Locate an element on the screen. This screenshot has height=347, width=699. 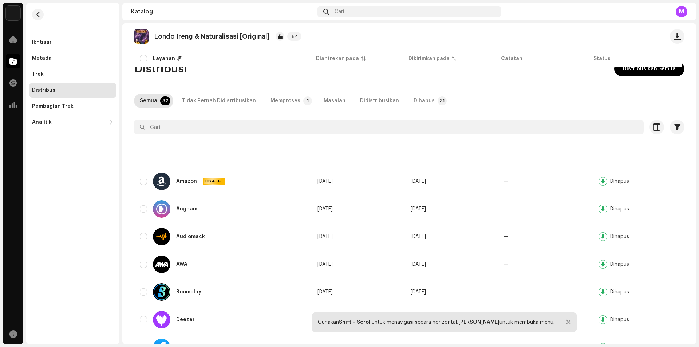
span: Cari is located at coordinates (339, 12).